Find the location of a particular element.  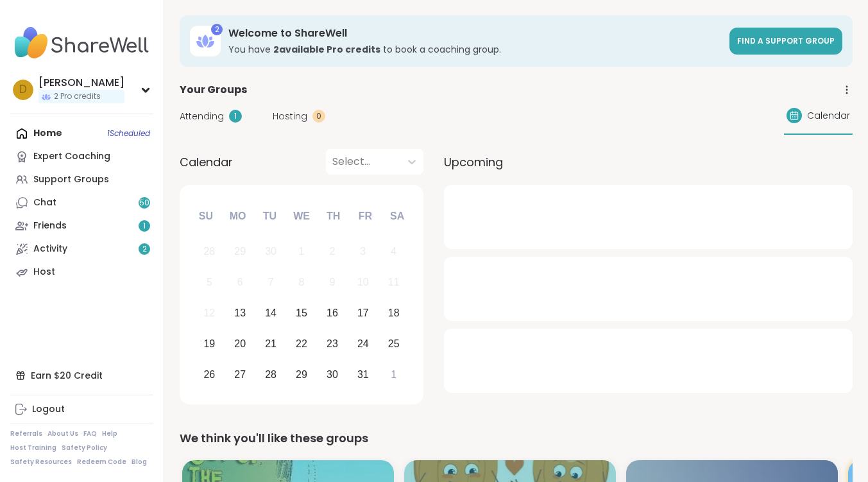

div: Choose Thursday, October 30th, 2025 is located at coordinates (333, 374).